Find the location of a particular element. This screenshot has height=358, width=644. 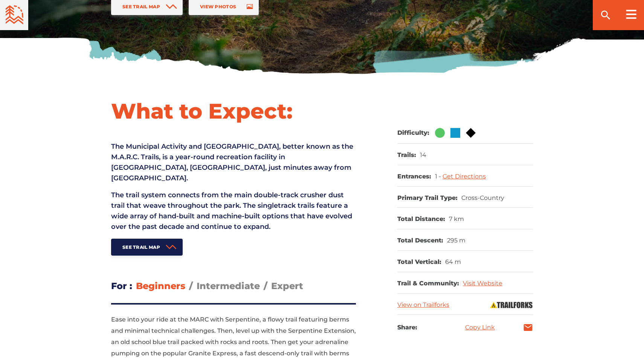

span: 1 is located at coordinates (439, 176).